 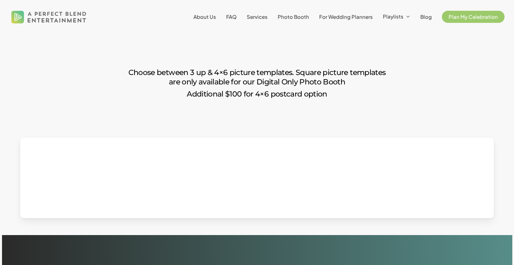 What do you see at coordinates (346, 17) in the screenshot?
I see `span: For Wedding Planners` at bounding box center [346, 17].